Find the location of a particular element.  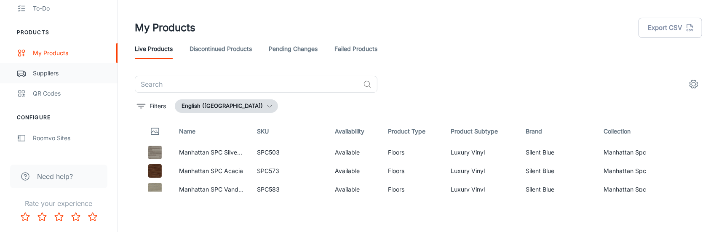

th: Product Type is located at coordinates (412, 131).